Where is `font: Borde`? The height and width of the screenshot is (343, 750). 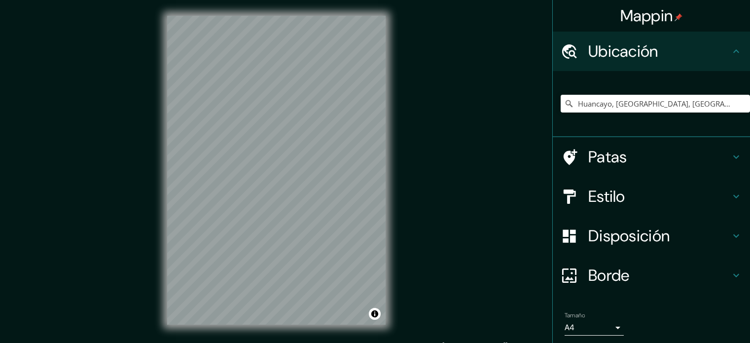
font: Borde is located at coordinates (609, 275).